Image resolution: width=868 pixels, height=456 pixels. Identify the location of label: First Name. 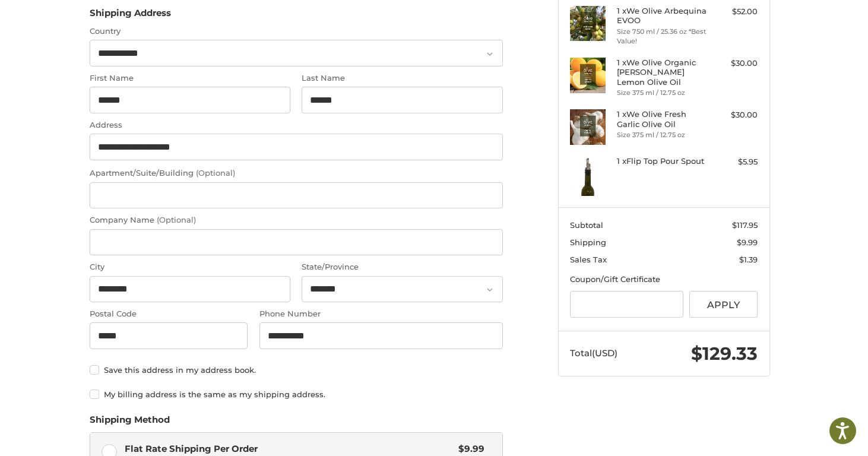
(190, 79).